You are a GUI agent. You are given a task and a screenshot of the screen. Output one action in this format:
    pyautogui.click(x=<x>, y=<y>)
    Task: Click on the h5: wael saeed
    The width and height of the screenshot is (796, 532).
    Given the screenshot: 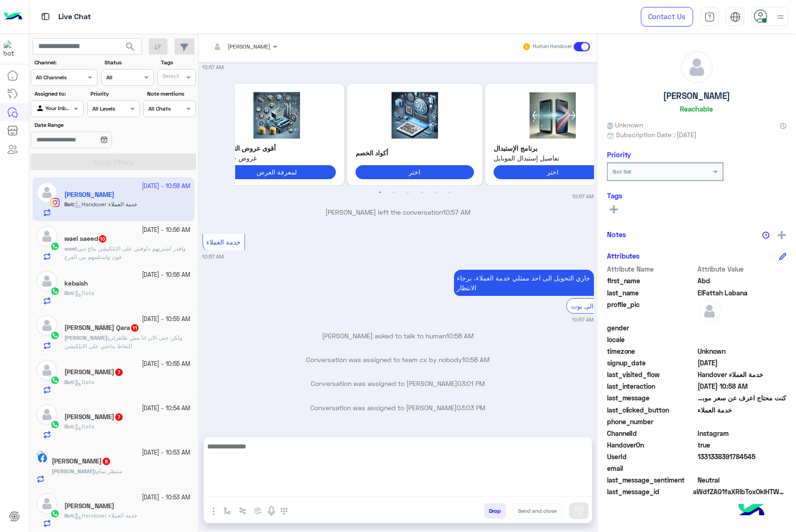 What is the action you would take?
    pyautogui.click(x=86, y=239)
    